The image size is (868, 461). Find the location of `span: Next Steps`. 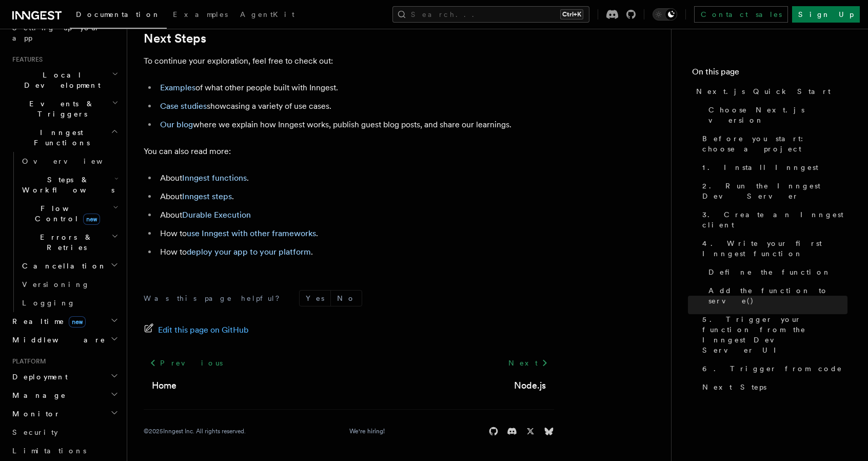

span: Next Steps is located at coordinates (734, 387).